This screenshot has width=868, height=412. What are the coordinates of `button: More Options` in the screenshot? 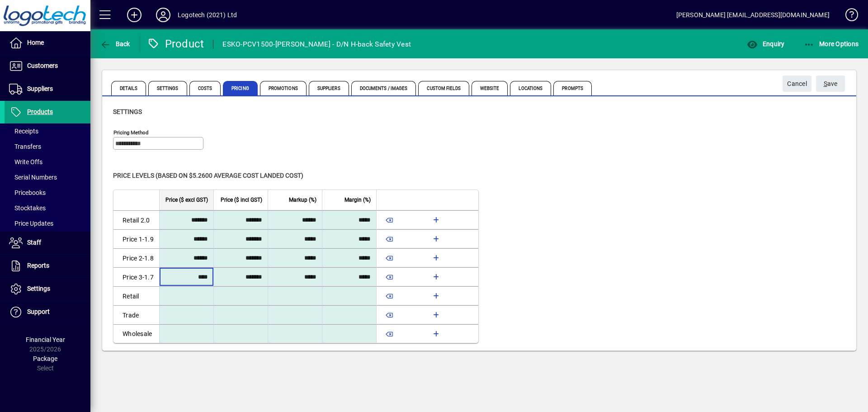 It's located at (831, 44).